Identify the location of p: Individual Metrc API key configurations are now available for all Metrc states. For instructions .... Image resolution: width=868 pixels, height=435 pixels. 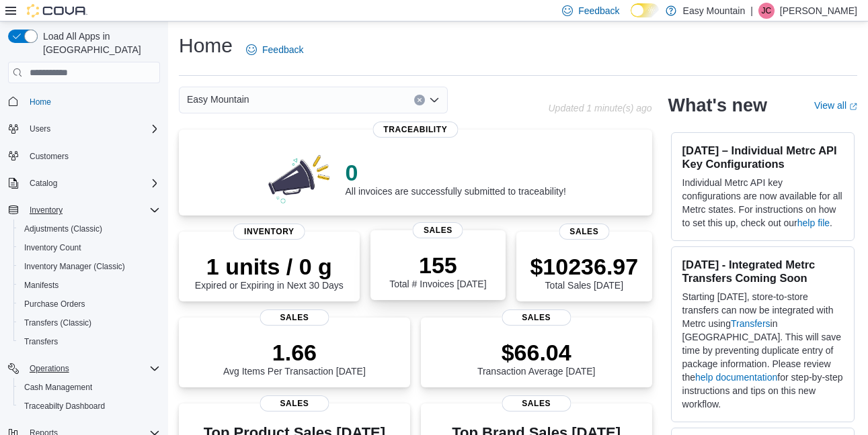
(762, 202).